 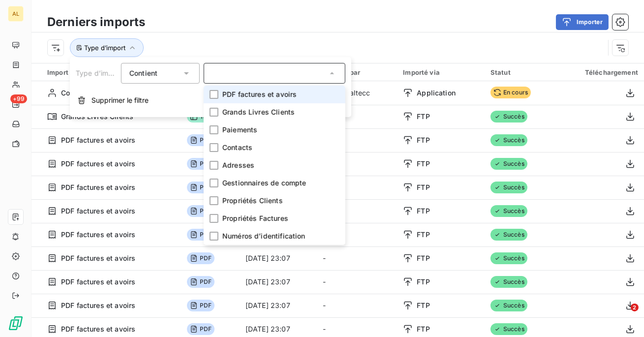 What do you see at coordinates (511, 92) in the screenshot?
I see `span: En cours` at bounding box center [511, 92].